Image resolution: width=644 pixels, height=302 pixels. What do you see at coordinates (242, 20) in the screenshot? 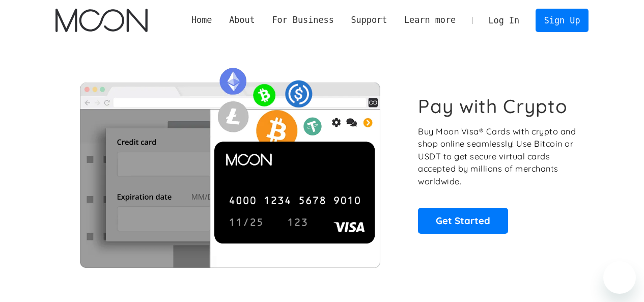
I see `div: About` at bounding box center [242, 20].